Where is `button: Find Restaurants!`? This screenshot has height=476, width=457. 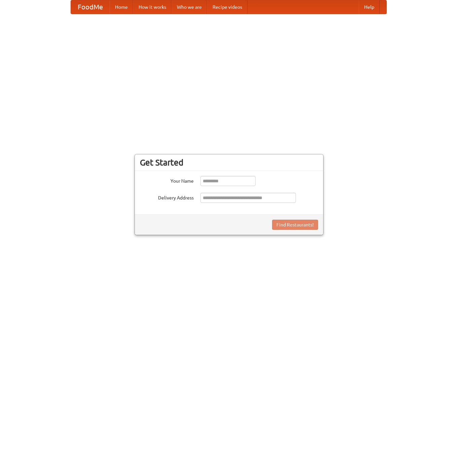 button: Find Restaurants! is located at coordinates (295, 225).